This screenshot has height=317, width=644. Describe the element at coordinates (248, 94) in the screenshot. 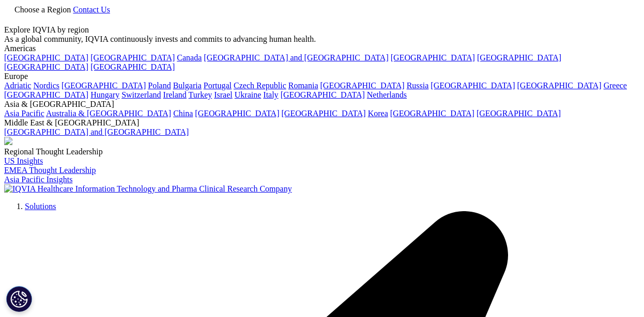

I see `a: Ukraine` at that location.